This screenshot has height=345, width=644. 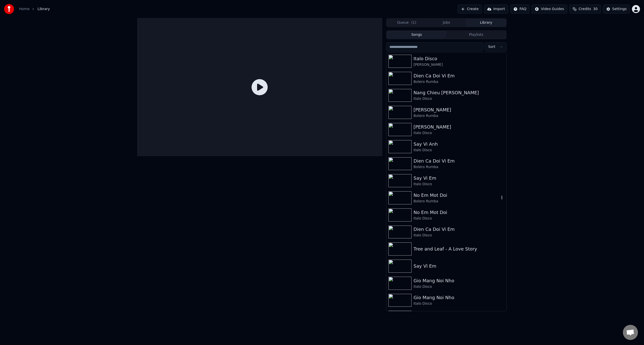 I want to click on button: Playlists, so click(x=476, y=35).